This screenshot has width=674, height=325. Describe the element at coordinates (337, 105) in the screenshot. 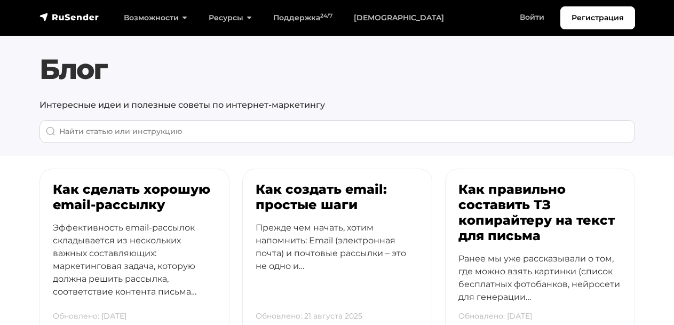

I see `p: Интересные идеи и полезные советы по интернет-маркетингу` at that location.